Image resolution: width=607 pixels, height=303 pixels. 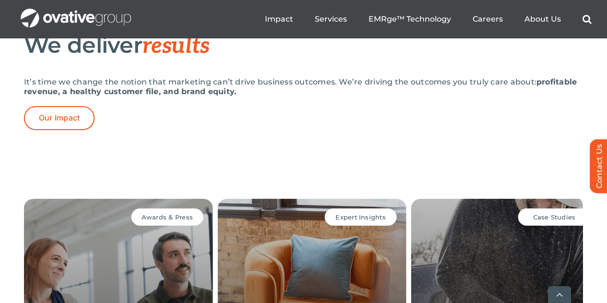 What do you see at coordinates (59, 118) in the screenshot?
I see `span: Our Impact` at bounding box center [59, 118].